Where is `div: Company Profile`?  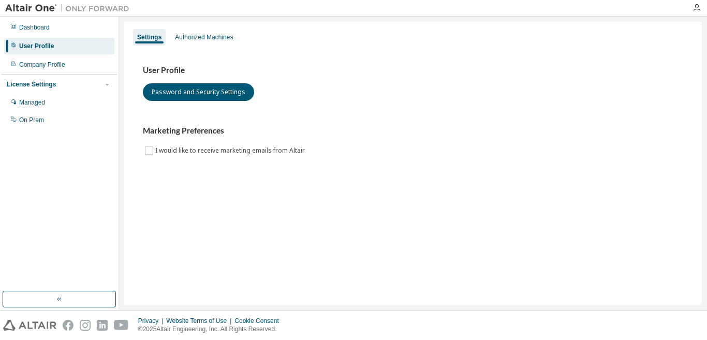 div: Company Profile is located at coordinates (42, 65).